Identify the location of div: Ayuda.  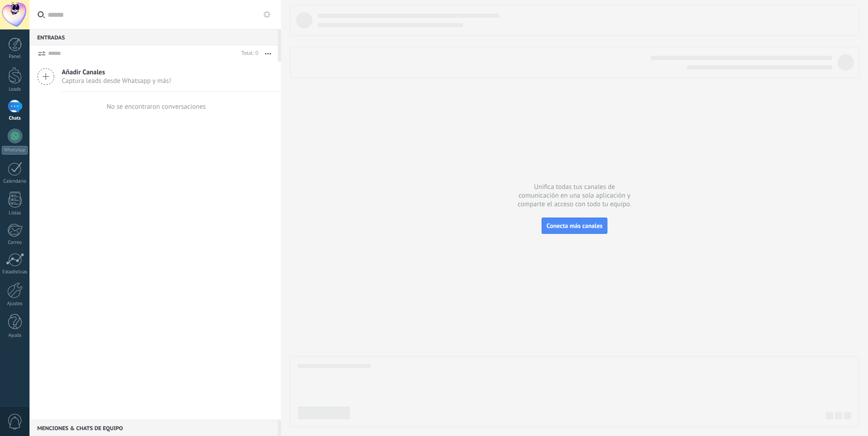
(15, 336).